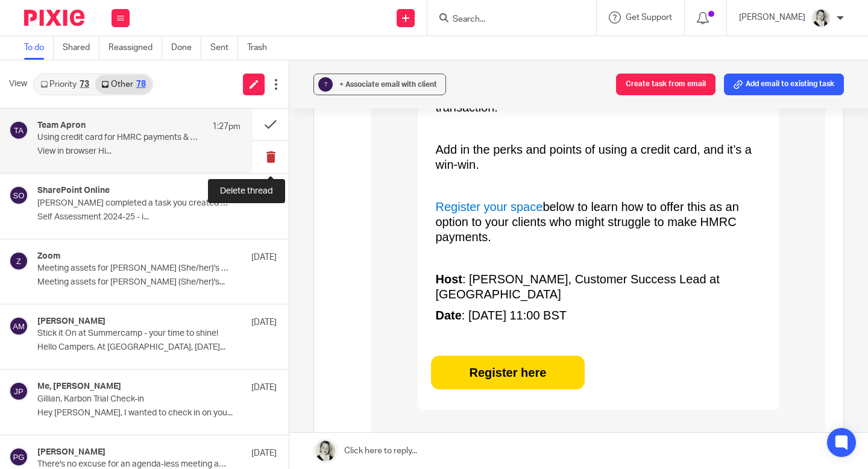  What do you see at coordinates (267, 412) in the screenshot?
I see `a: our upcoming webinar` at bounding box center [267, 412].